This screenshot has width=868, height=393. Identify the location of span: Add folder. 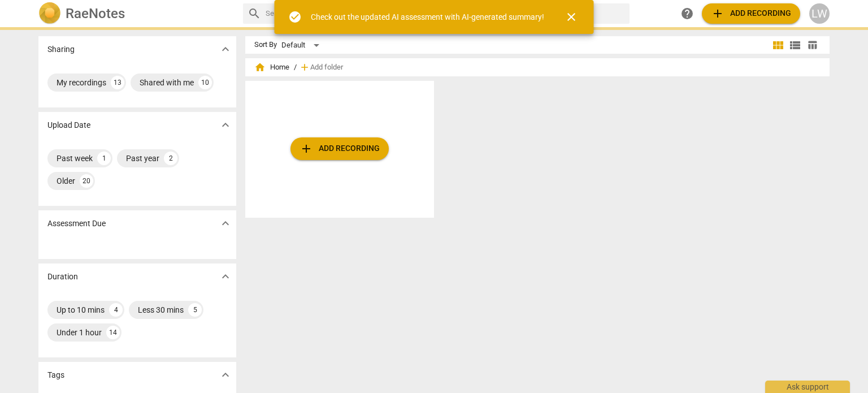
(327, 68).